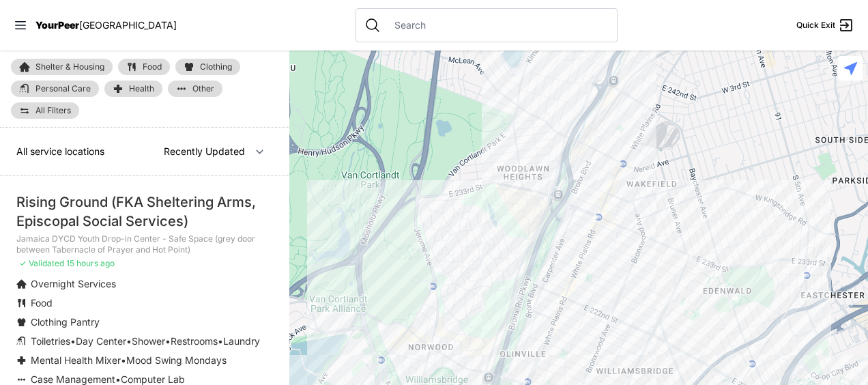 The image size is (868, 385). What do you see at coordinates (65, 321) in the screenshot?
I see `span: Clothing Pantry` at bounding box center [65, 321].